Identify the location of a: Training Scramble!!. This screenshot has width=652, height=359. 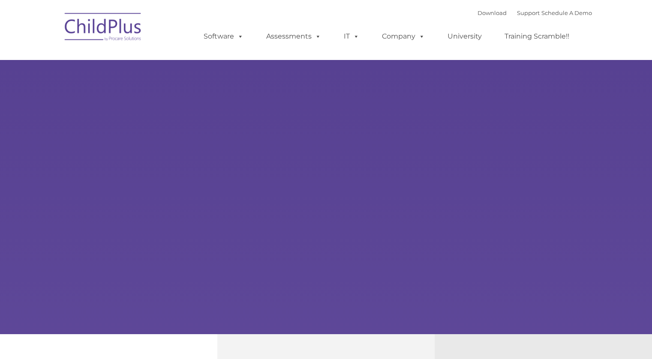
(537, 36).